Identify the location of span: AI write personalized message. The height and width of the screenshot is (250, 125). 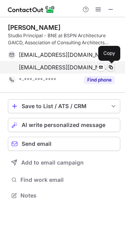
(63, 125).